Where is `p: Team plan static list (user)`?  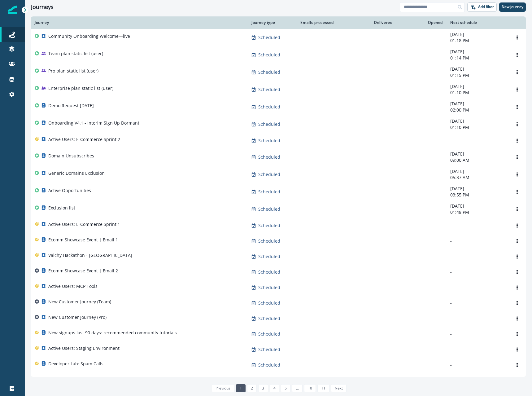
p: Team plan static list (user) is located at coordinates (75, 54).